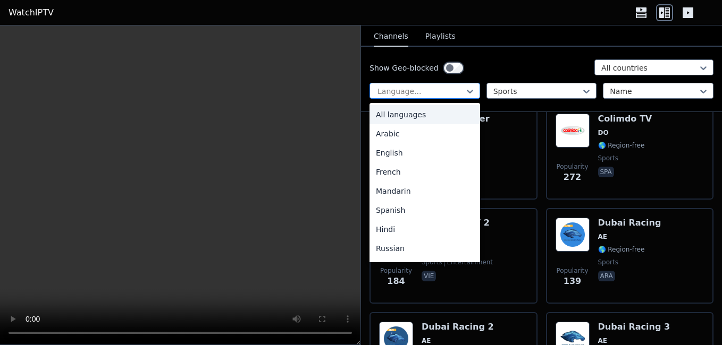 The width and height of the screenshot is (722, 345). I want to click on div: Mandarin, so click(425, 191).